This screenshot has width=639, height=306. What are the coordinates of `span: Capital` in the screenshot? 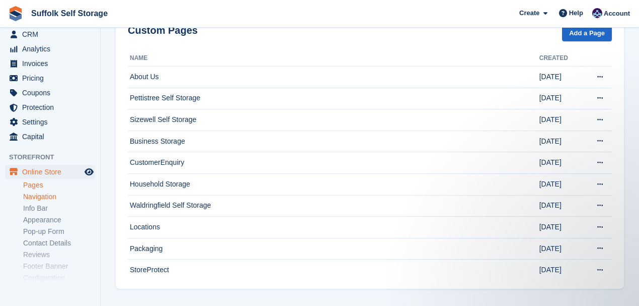 It's located at (52, 136).